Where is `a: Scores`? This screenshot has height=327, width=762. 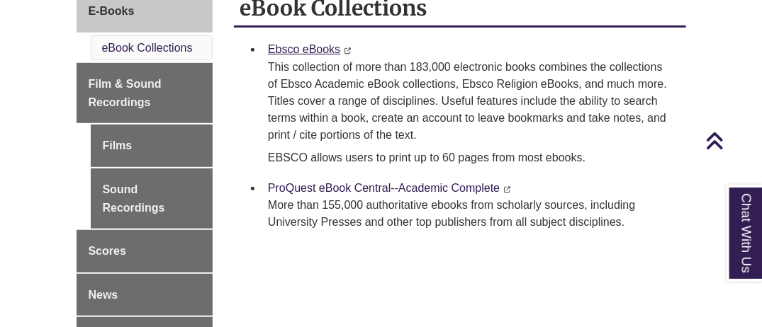 a: Scores is located at coordinates (145, 251).